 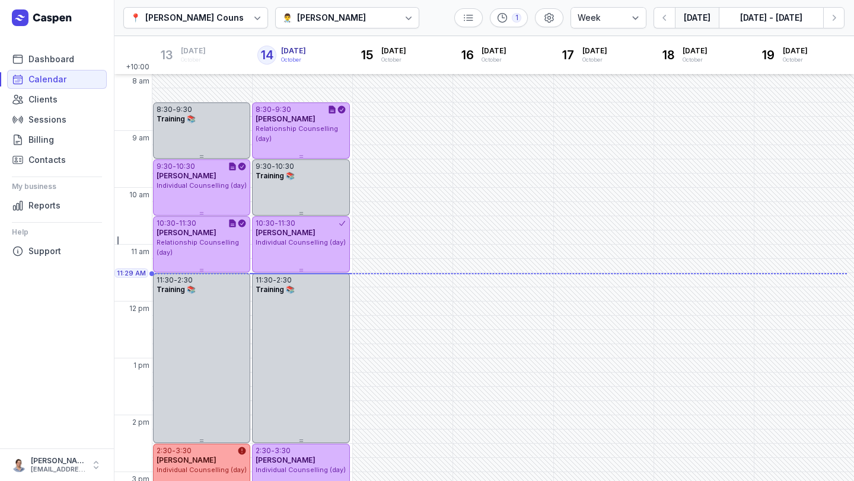 What do you see at coordinates (167, 55) in the screenshot?
I see `div: 13` at bounding box center [167, 55].